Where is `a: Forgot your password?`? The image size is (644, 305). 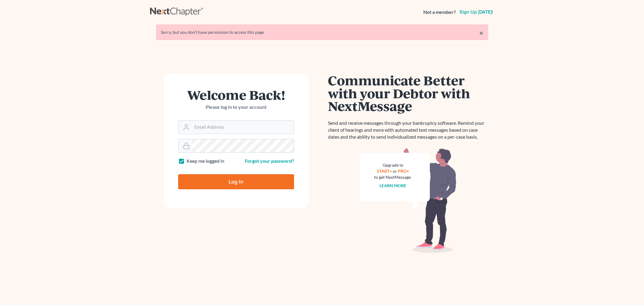 a: Forgot your password? is located at coordinates (269, 161).